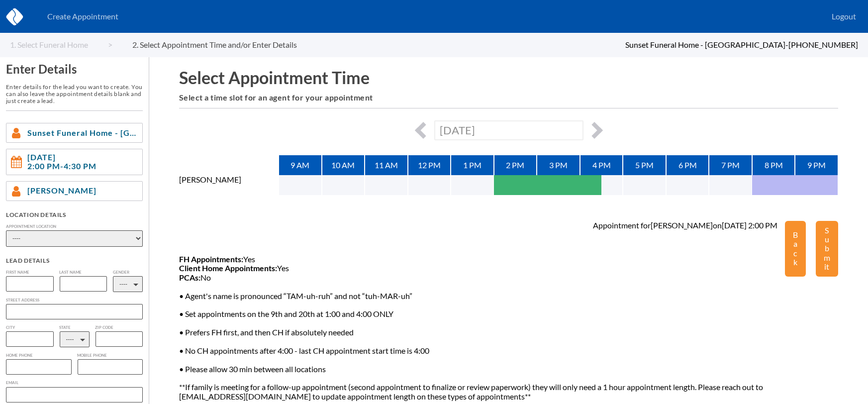 The width and height of the screenshot is (868, 404). Describe the element at coordinates (74, 215) in the screenshot. I see `div: Location Details` at that location.